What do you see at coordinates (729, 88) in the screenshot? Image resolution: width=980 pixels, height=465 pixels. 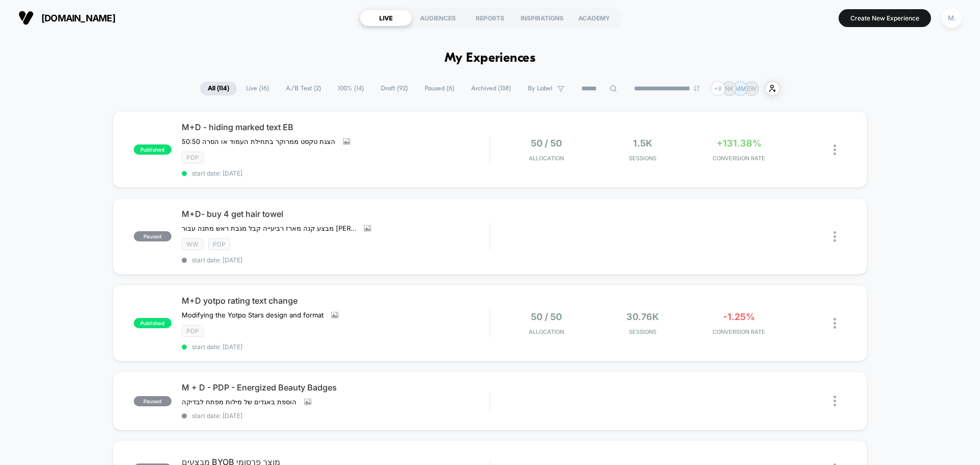 I see `p: NK` at bounding box center [729, 88].